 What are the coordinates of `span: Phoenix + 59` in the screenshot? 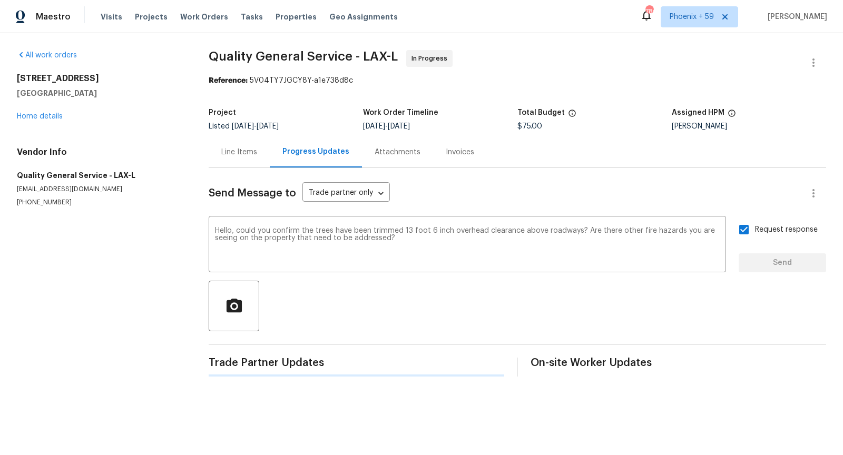 It's located at (692, 17).